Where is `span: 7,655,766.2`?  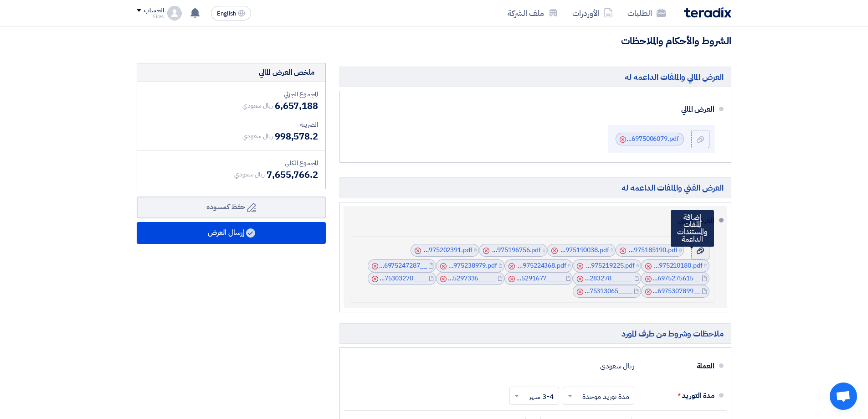 span: 7,655,766.2 is located at coordinates (292, 175).